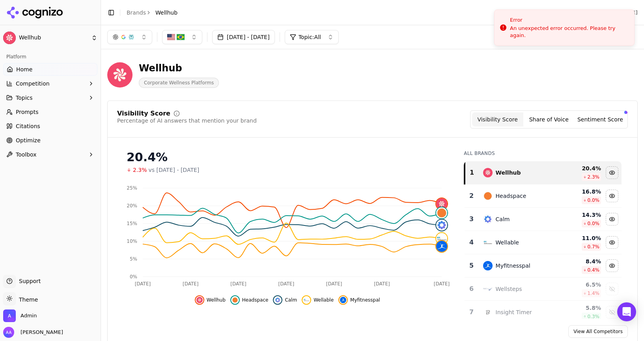  Describe the element at coordinates (132, 241) in the screenshot. I see `tspan: 10%` at that location.